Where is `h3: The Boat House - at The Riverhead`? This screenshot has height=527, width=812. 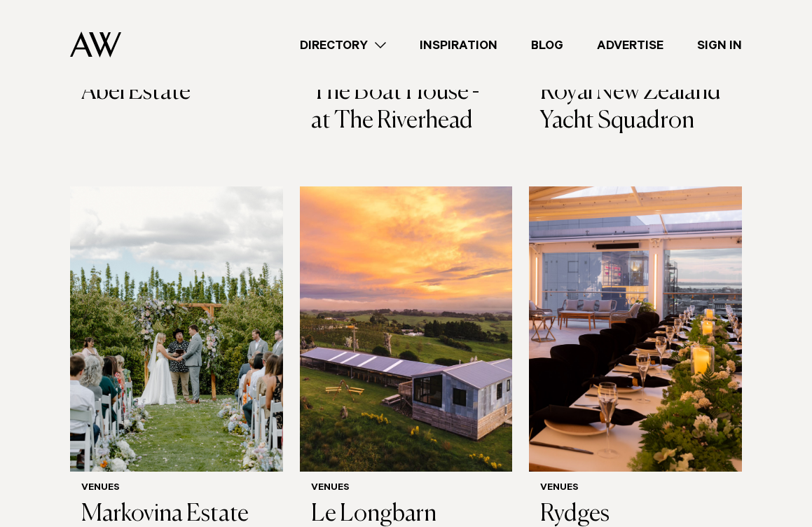 h3: The Boat House - at The Riverhead is located at coordinates (407, 108).